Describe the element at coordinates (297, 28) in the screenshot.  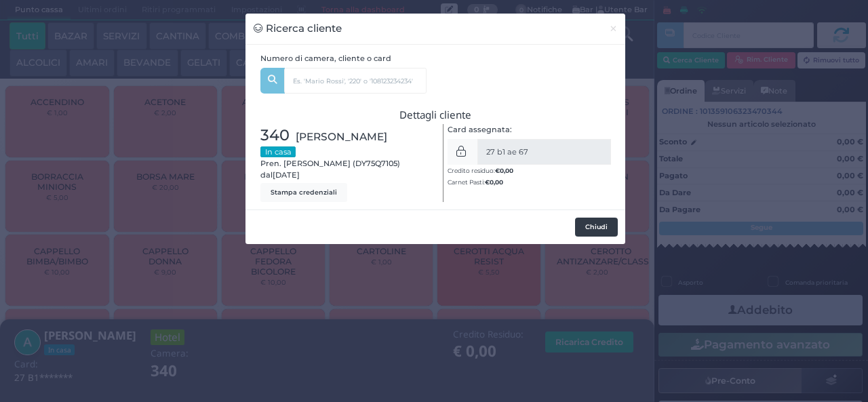
I see `h3: Ricerca cliente` at that location.